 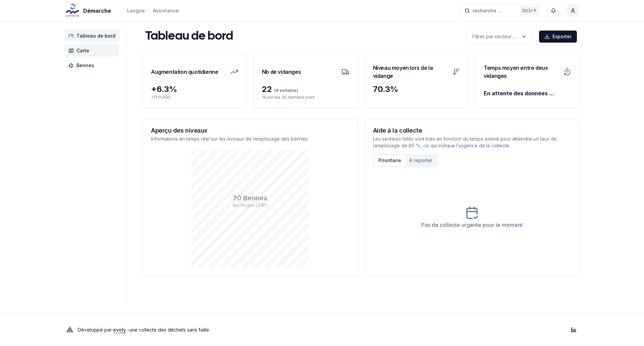 I want to click on p: Informations en temps réel sur les niveaux de remplissage des bennes., so click(x=250, y=139).